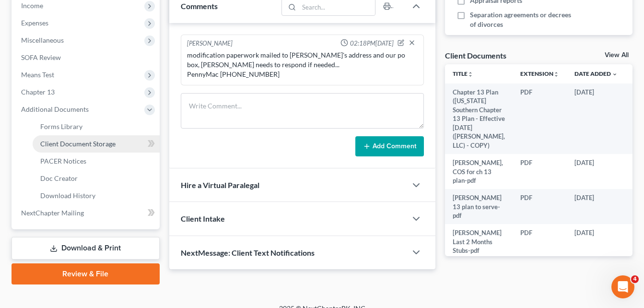  What do you see at coordinates (86, 248) in the screenshot?
I see `a: Download & Print` at bounding box center [86, 248].